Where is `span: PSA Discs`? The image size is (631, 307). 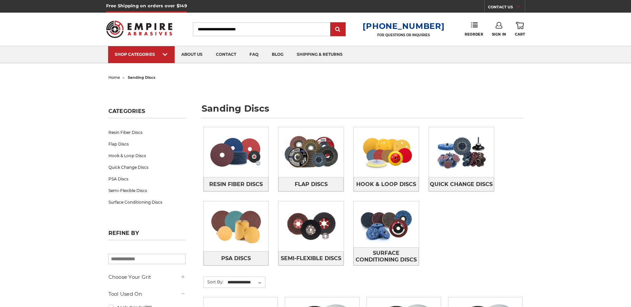 span: PSA Discs is located at coordinates (236, 259).